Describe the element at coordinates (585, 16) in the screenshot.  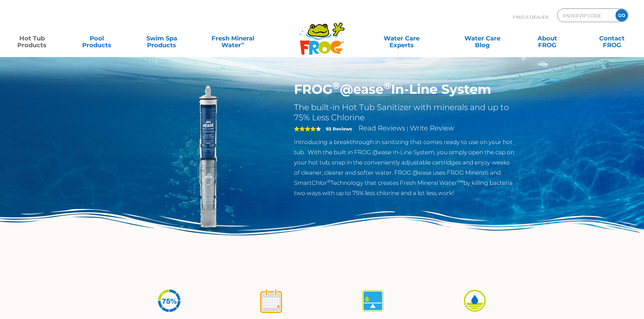
I see `input: Zip Code Form` at that location.